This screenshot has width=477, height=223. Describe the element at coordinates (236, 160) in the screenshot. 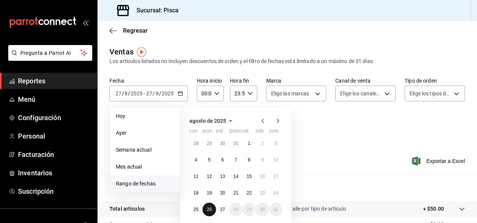

I see `button: 7 de agosto de 2025` at that location.